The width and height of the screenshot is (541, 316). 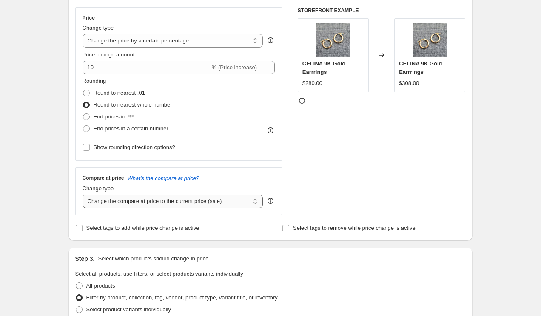 I want to click on span: Round to nearest .01, so click(x=119, y=93).